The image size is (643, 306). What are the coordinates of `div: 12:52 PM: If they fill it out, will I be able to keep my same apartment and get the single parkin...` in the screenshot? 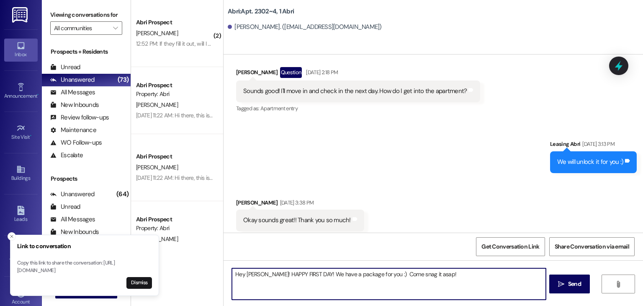 It's located at (256, 44).